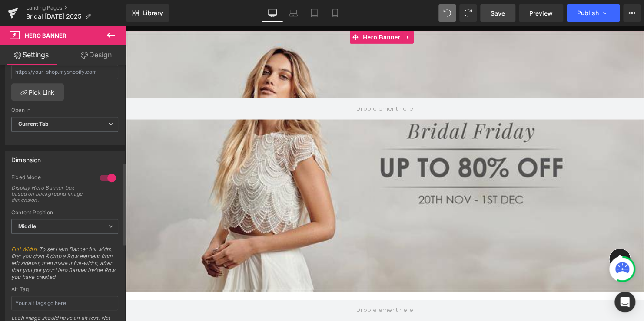 The image size is (644, 321). What do you see at coordinates (541, 13) in the screenshot?
I see `span: Preview` at bounding box center [541, 13].